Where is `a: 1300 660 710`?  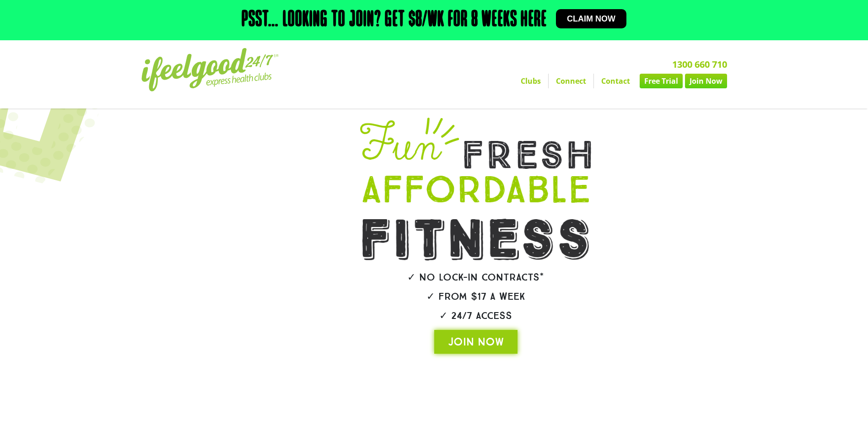
a: 1300 660 710 is located at coordinates (700, 64).